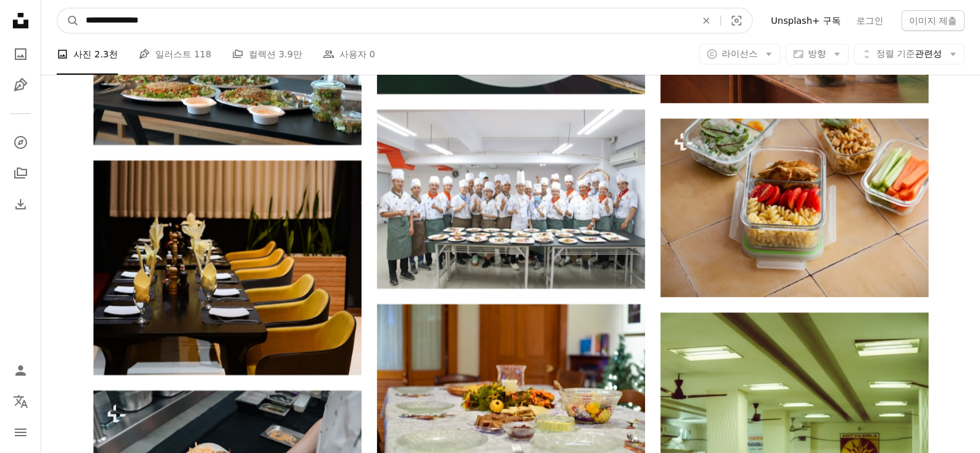  Describe the element at coordinates (795, 207) in the screenshot. I see `a: 테이블 위의 플라스틱 용기에 담긴 다양한 음식` at that location.